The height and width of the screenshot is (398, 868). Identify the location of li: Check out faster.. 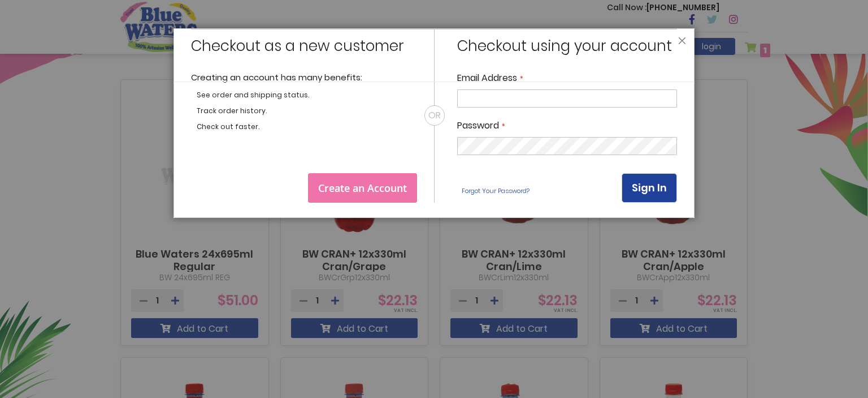
(307, 126).